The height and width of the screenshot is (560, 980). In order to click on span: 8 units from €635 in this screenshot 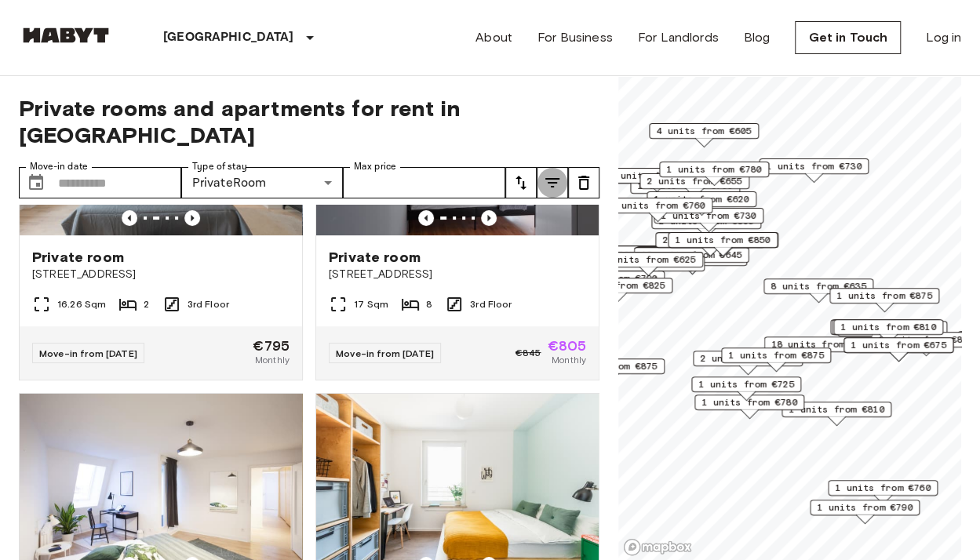, I will do `click(818, 287)`.